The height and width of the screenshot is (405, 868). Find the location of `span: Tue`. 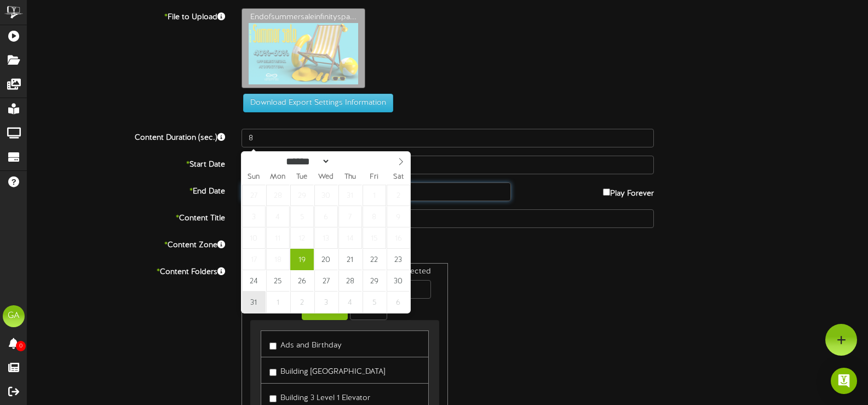

span: Tue is located at coordinates (302, 177).